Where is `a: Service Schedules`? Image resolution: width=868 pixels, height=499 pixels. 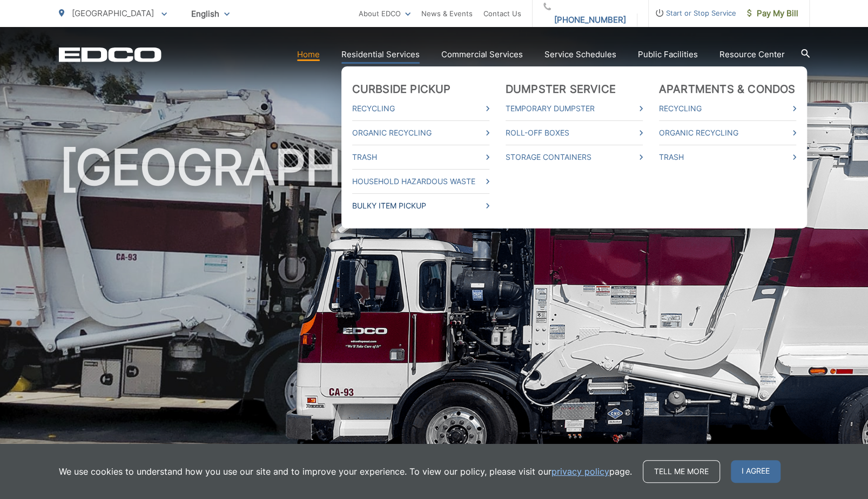 a: Service Schedules is located at coordinates (580, 55).